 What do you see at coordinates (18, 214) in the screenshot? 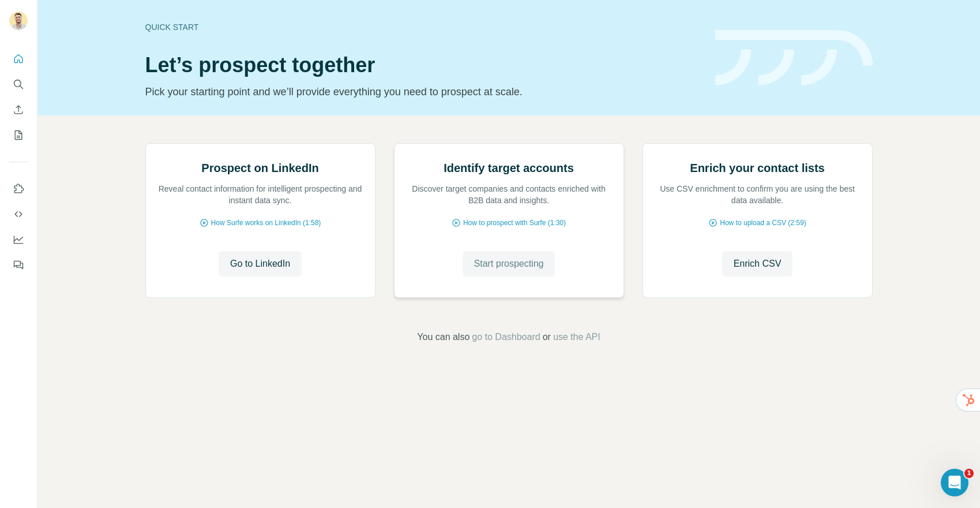
I see `button: Use Surfe API` at bounding box center [18, 214].